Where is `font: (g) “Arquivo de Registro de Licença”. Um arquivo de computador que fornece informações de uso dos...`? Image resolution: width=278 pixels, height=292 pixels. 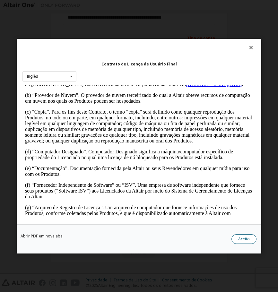 font: (g) “Arquivo de Registro de Licença”. Um arquivo de computador que fornece informações de uso dos... is located at coordinates (108, 128).